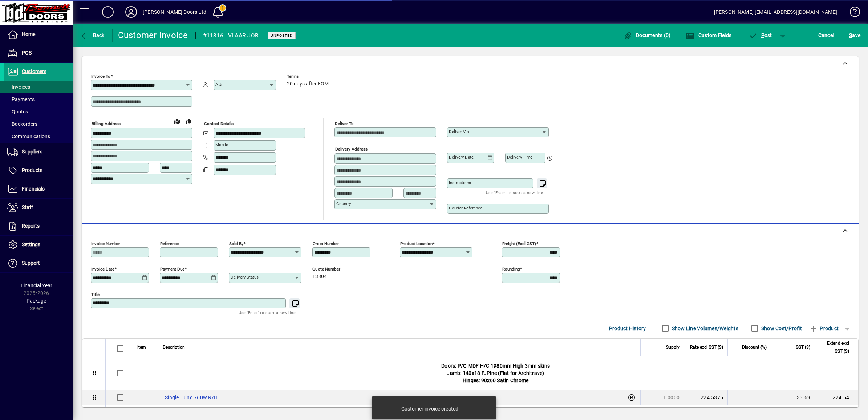 The height and width of the screenshot is (420, 868). What do you see at coordinates (153, 36) in the screenshot?
I see `div: Customer Invoice` at bounding box center [153, 36].